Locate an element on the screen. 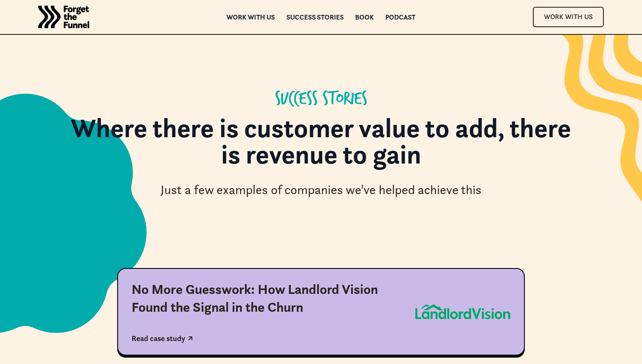 This screenshot has width=642, height=364. a: Podcast is located at coordinates (400, 17).